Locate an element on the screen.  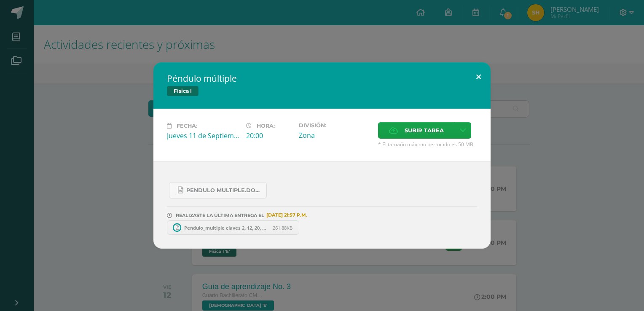
span: 261.88KB is located at coordinates (282, 228).